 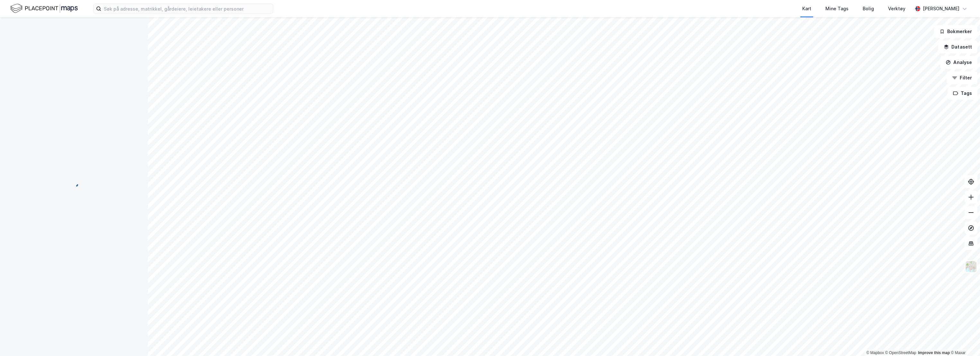 I want to click on button: Filter, so click(x=962, y=78).